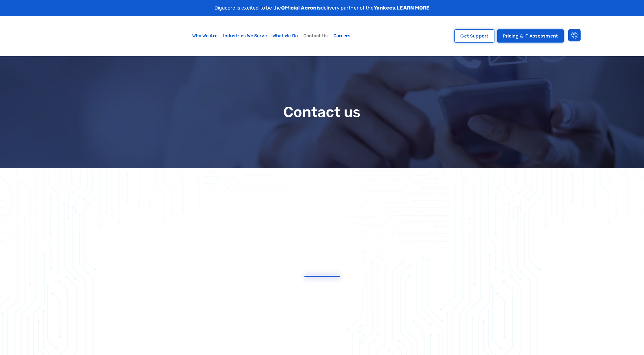 The image size is (644, 355). Describe the element at coordinates (342, 36) in the screenshot. I see `a: Careers` at that location.